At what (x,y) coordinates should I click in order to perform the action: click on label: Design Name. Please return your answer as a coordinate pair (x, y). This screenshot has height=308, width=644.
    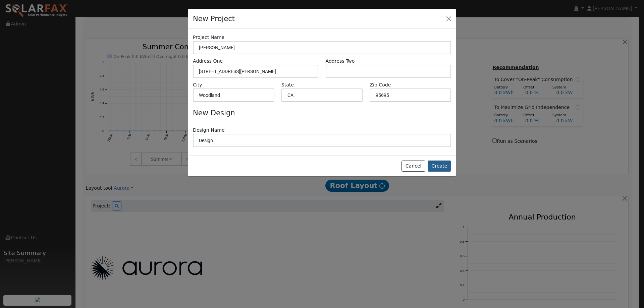
    Looking at the image, I should click on (209, 130).